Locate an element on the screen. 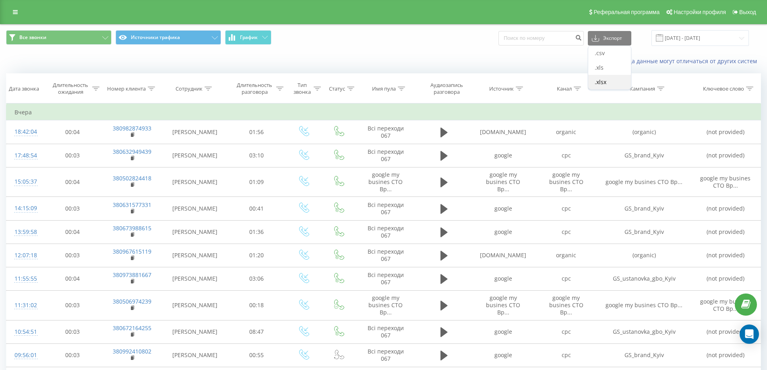 The height and width of the screenshot is (370, 767). span: График is located at coordinates (249, 37).